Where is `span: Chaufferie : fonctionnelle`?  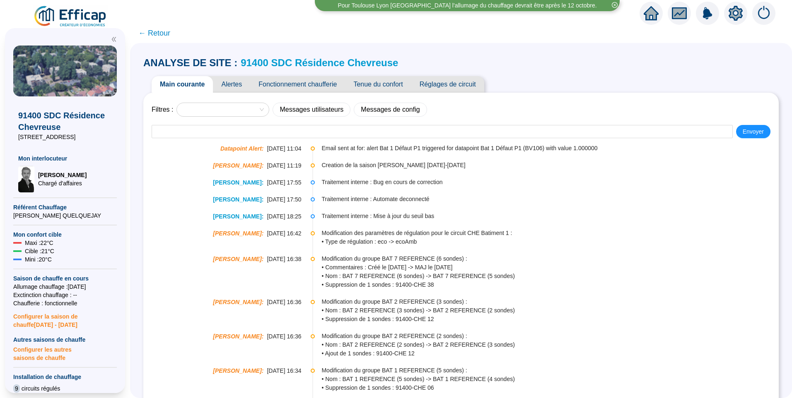
span: Chaufferie : fonctionnelle is located at coordinates (65, 303).